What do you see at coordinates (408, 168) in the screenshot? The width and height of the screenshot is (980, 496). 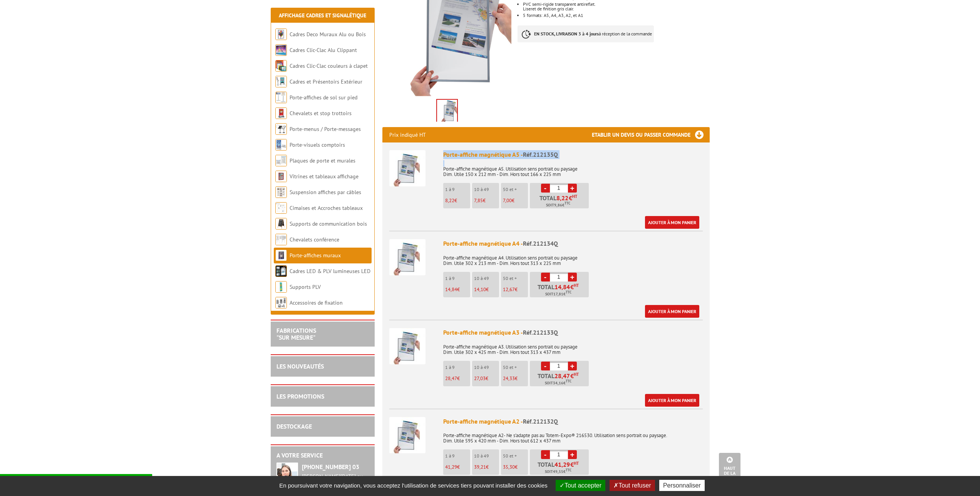 I see `img: Porte-affiche magnétique A5` at bounding box center [408, 168].